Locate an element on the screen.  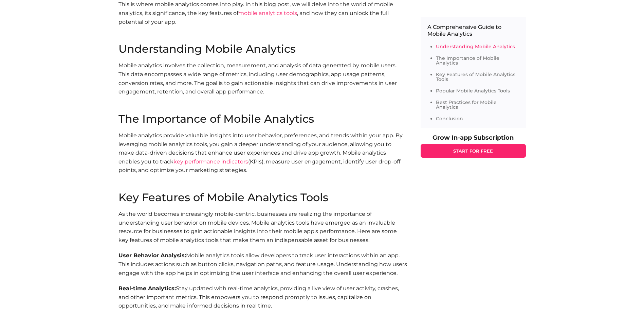
p: Grow In-app Subscription is located at coordinates (473, 138).